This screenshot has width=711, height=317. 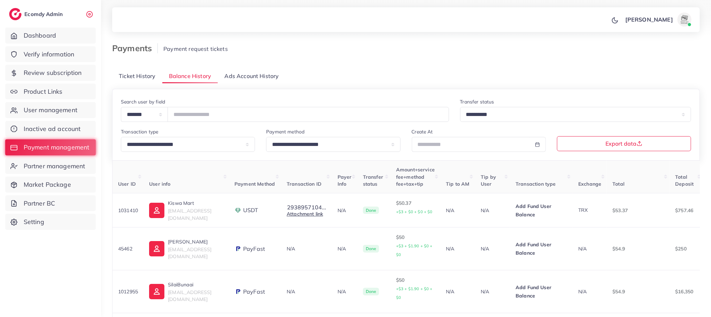 I want to click on img: avatar, so click(x=685, y=20).